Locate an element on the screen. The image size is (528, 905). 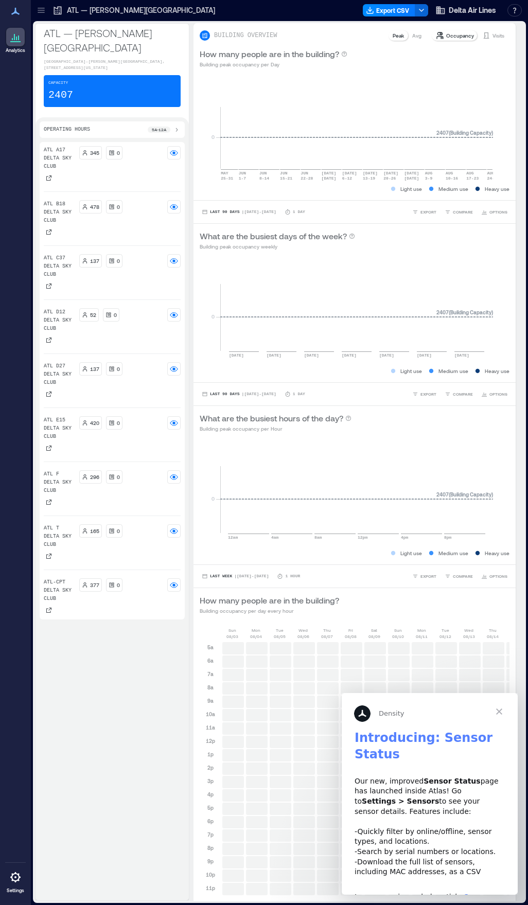
p: Occupancy is located at coordinates (460, 35).